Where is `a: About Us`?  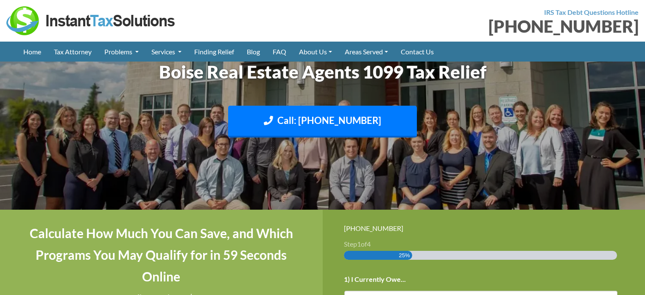 a: About Us is located at coordinates (316, 51).